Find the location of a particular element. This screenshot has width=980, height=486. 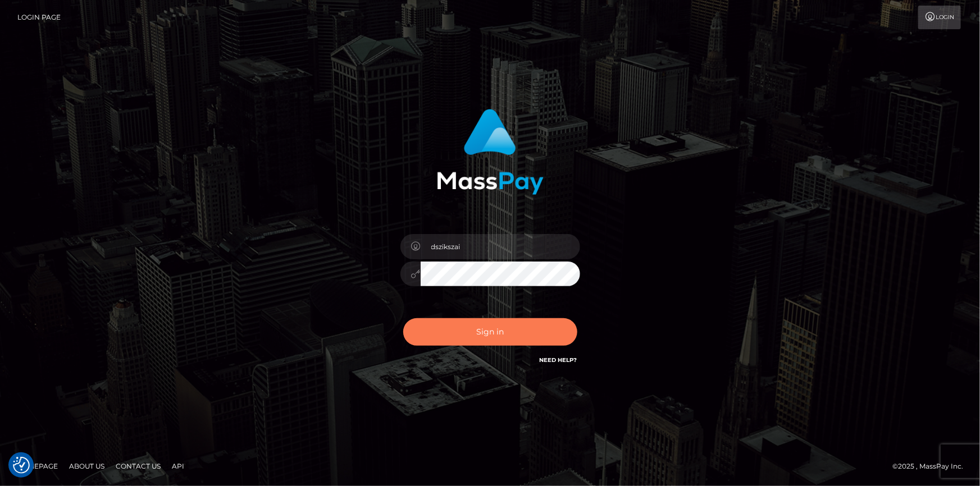

a: Login is located at coordinates (940, 17).